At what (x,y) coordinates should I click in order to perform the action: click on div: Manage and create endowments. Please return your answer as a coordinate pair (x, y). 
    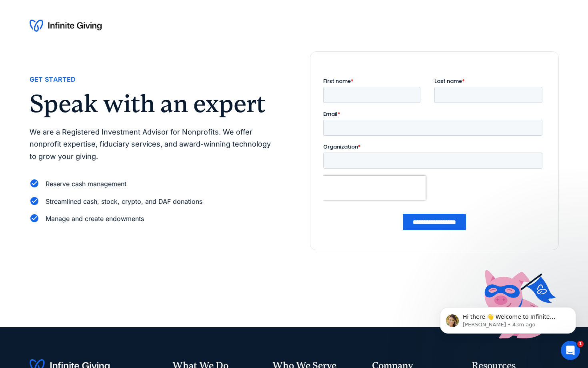
    Looking at the image, I should click on (95, 219).